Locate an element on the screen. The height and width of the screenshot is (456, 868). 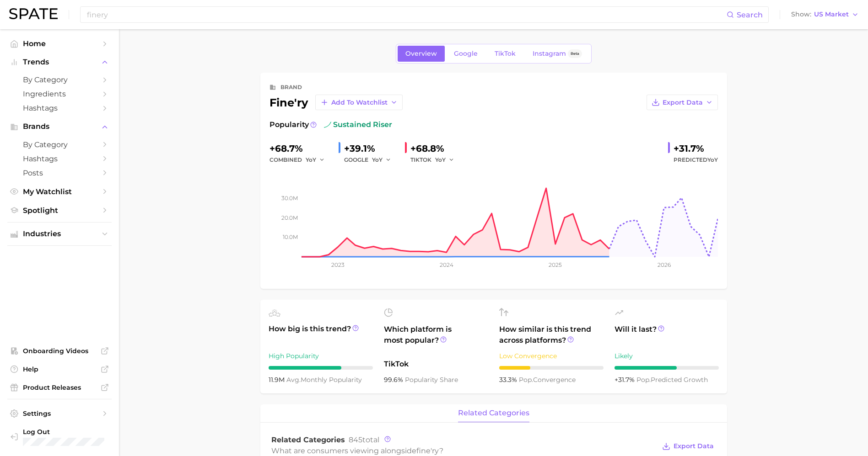
span: related categories is located at coordinates (494, 413).